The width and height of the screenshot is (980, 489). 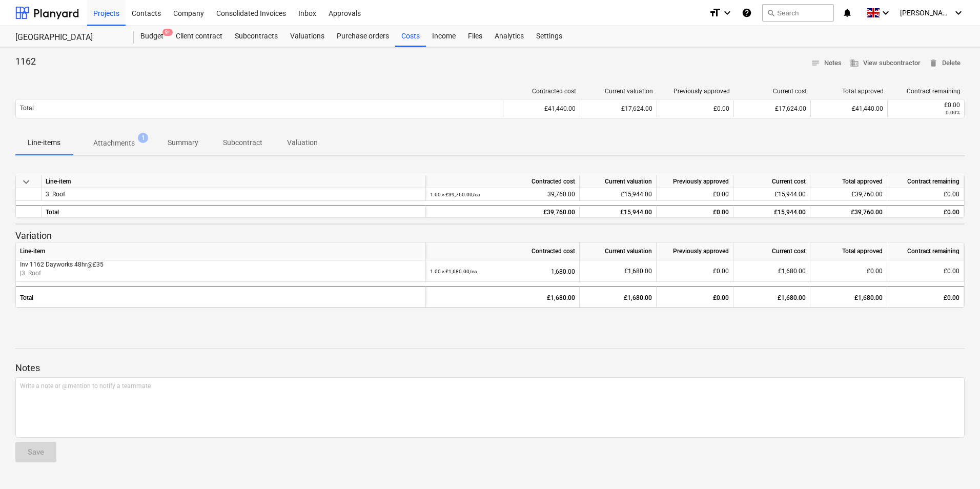 What do you see at coordinates (114, 143) in the screenshot?
I see `p: Attachments` at bounding box center [114, 143].